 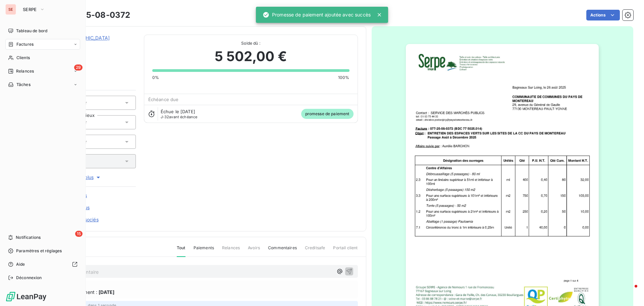 I want to click on button: Voir plus, so click(x=88, y=177).